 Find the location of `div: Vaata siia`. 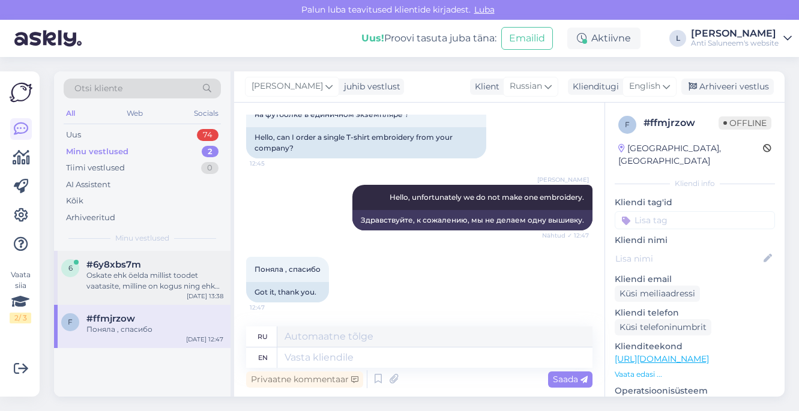

div: Vaata siia is located at coordinates (20, 297).